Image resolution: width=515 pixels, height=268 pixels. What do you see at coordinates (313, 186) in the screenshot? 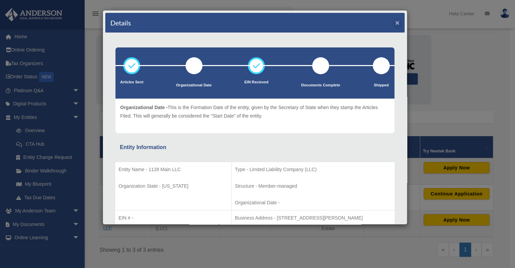
I see `p: Structure - Member-managed` at bounding box center [313, 186].